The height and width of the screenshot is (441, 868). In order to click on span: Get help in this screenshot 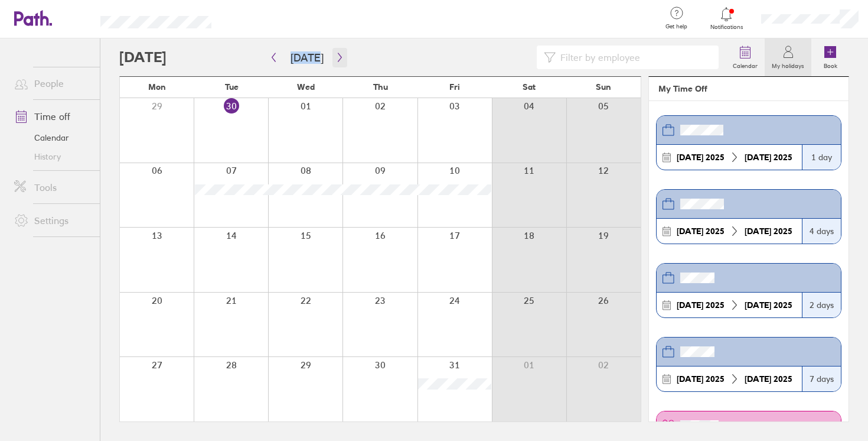, I will do `click(676, 27)`.